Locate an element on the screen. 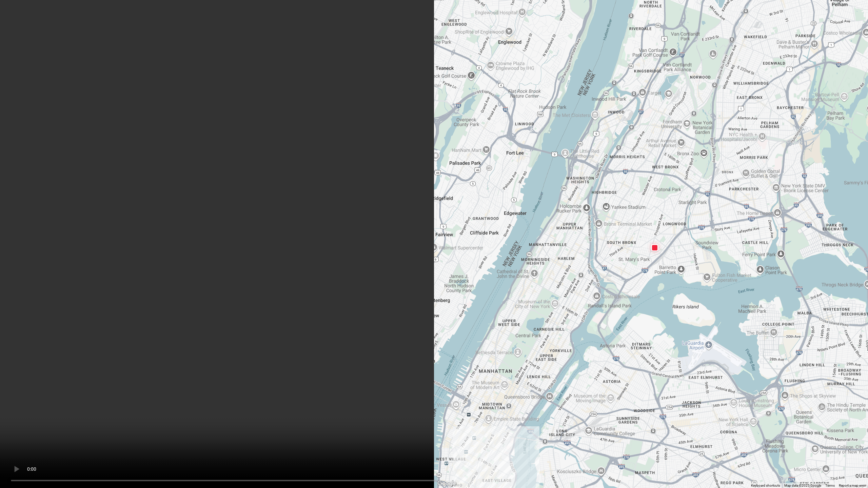 This screenshot has height=488, width=868. a: Report a map error is located at coordinates (852, 485).